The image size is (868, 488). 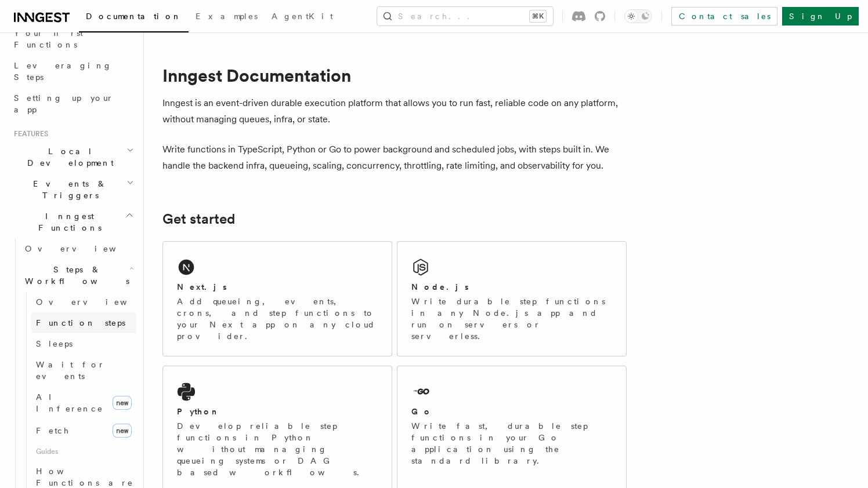 What do you see at coordinates (72, 222) in the screenshot?
I see `button: Inngest Functions` at bounding box center [72, 222].